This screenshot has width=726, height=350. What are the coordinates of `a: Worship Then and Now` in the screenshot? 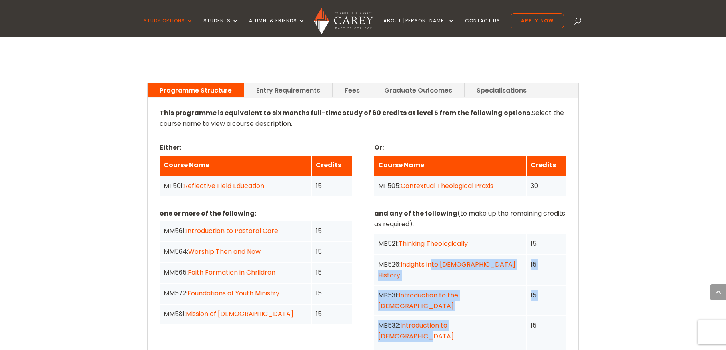 It's located at (224, 252).